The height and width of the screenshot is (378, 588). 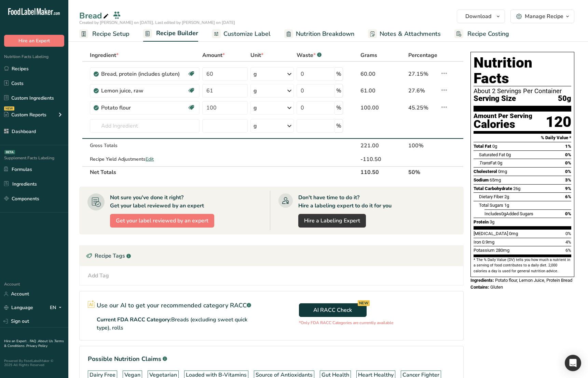 I want to click on span: Gluten, so click(x=497, y=287).